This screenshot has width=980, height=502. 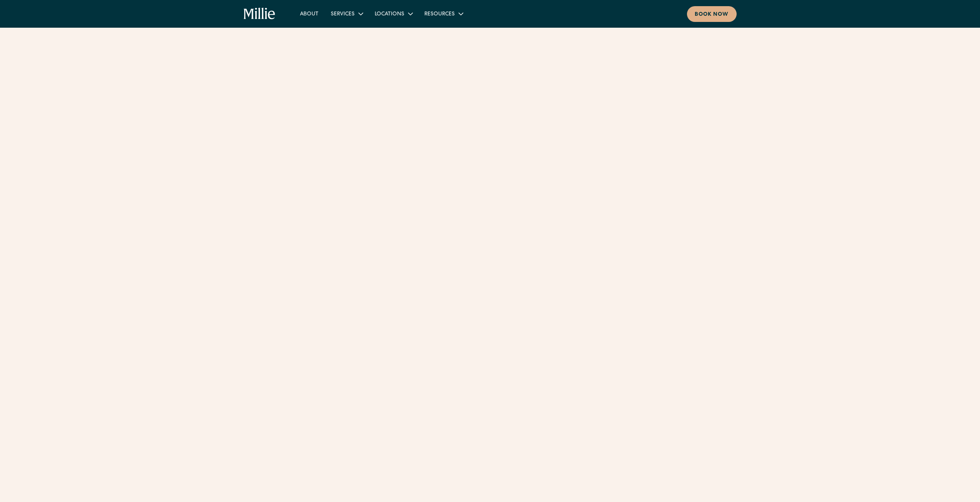 What do you see at coordinates (711, 15) in the screenshot?
I see `div: Book now` at bounding box center [711, 15].